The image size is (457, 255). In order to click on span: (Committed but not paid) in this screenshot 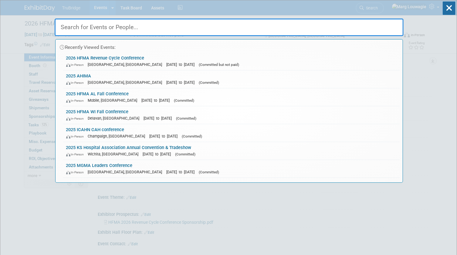, I will do `click(219, 65)`.